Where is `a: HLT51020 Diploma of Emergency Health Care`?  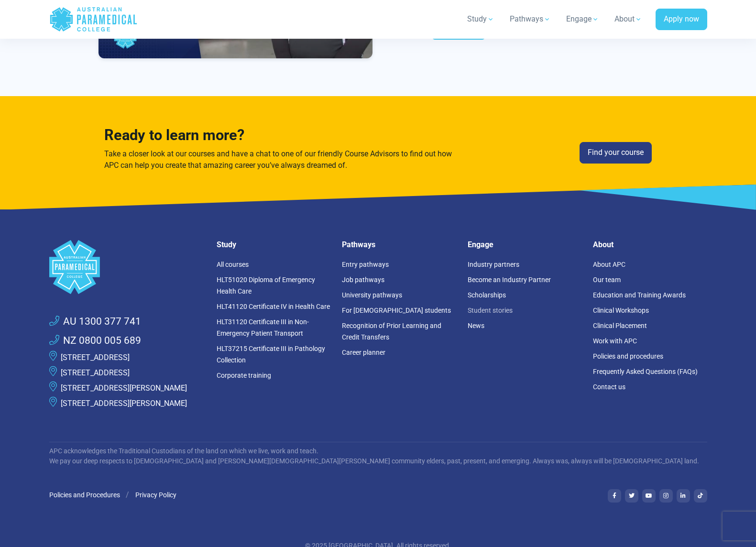 a: HLT51020 Diploma of Emergency Health Care is located at coordinates (266, 286).